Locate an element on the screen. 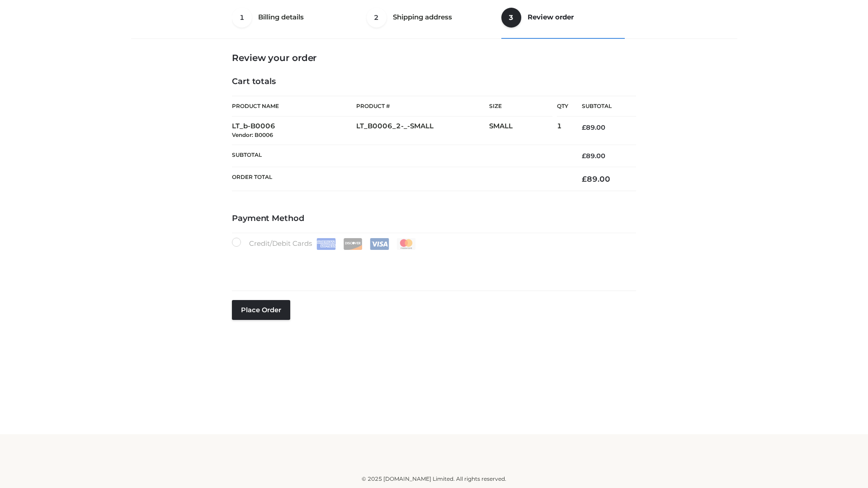 The width and height of the screenshot is (868, 488). img: Amex is located at coordinates (326, 244).